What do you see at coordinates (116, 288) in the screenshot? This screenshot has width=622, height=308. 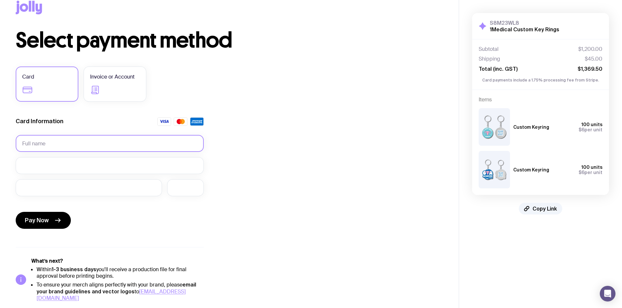 I see `strong: email your brand guidelines and vector logos` at bounding box center [116, 288].